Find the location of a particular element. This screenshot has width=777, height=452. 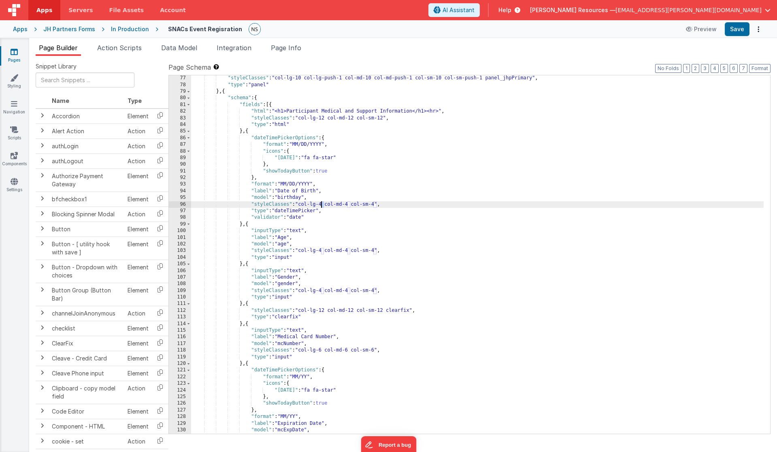

td: ClearFix is located at coordinates (86, 343).